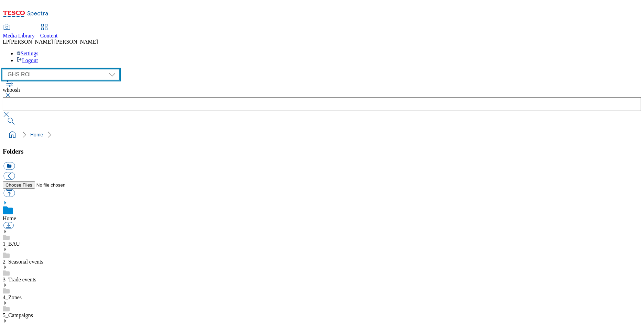 This screenshot has width=644, height=324. I want to click on a: 5_Campaigns, so click(18, 315).